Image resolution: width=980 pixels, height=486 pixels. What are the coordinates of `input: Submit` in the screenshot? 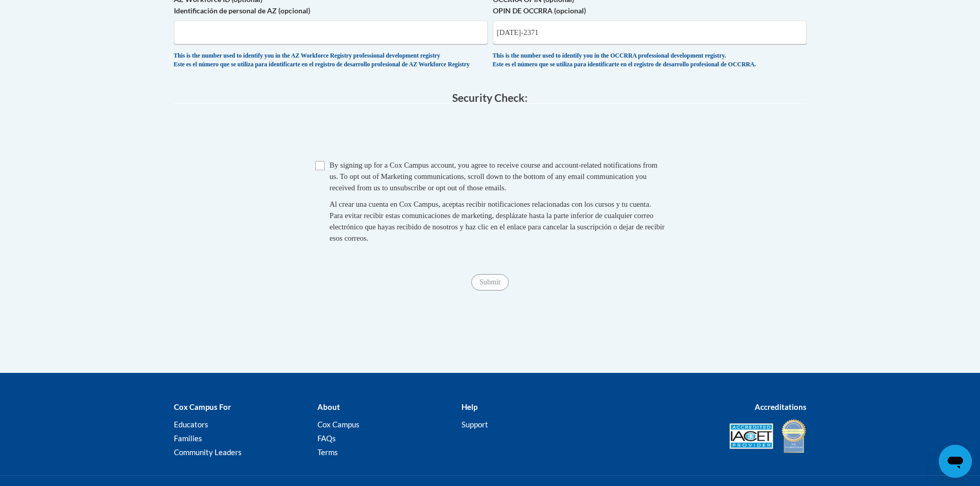 It's located at (489, 282).